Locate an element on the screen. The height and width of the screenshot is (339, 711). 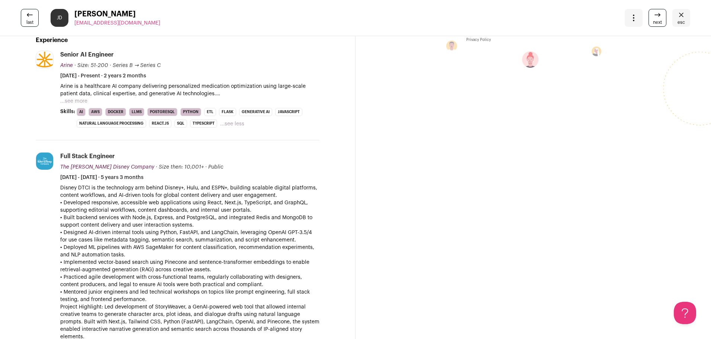
p: • Designed AI-driven internal tools using Python, FastAPI, and LangChain, leveraging OpenAI GPT-3... is located at coordinates (190, 236).